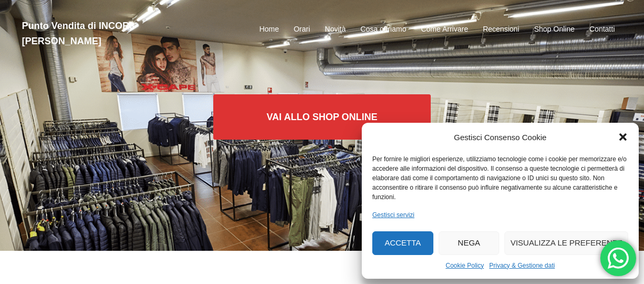  Describe the element at coordinates (470, 243) in the screenshot. I see `button: Nega` at that location.